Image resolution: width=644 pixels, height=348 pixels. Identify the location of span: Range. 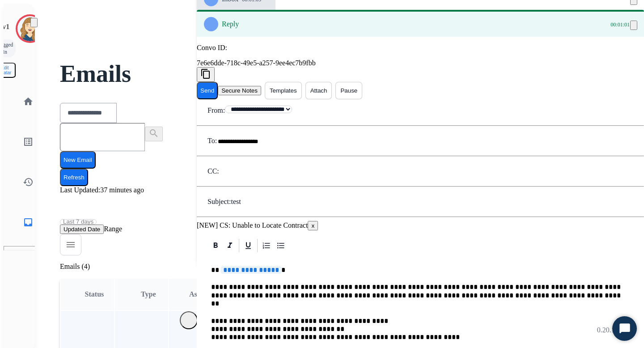
(91, 229).